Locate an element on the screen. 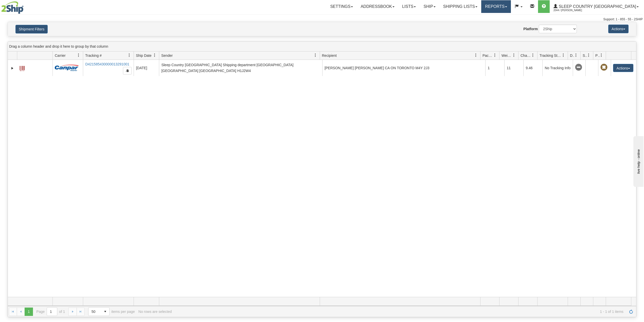 This screenshot has height=322, width=644. div: grid grouping header is located at coordinates (322, 47).